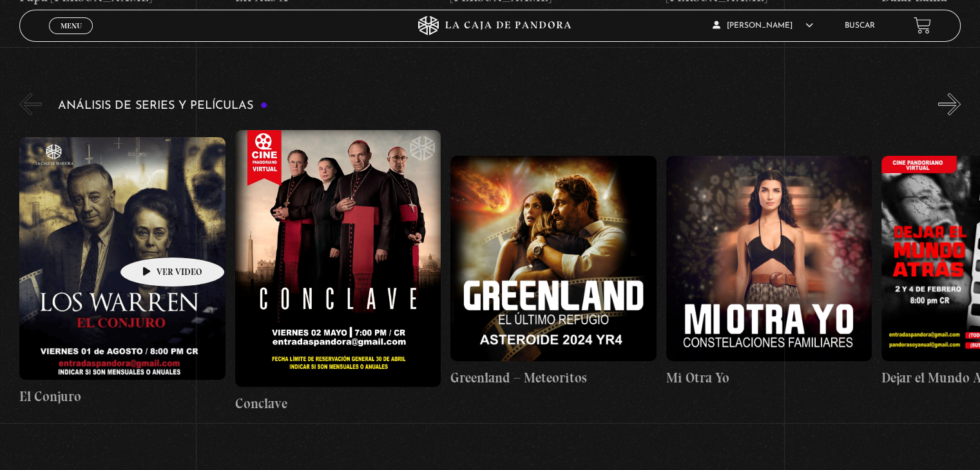 This screenshot has height=470, width=980. What do you see at coordinates (553, 378) in the screenshot?
I see `h4: Greenland – Meteoritos` at bounding box center [553, 378].